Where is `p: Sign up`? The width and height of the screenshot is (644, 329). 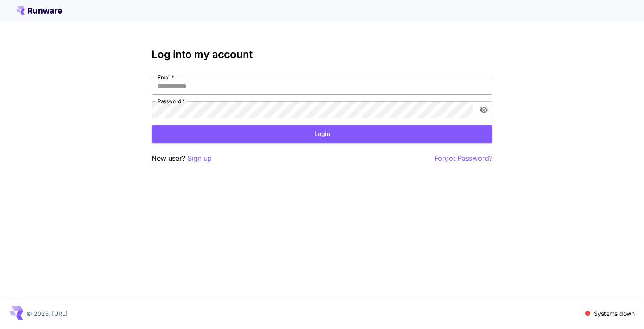 p: Sign up is located at coordinates (199, 158).